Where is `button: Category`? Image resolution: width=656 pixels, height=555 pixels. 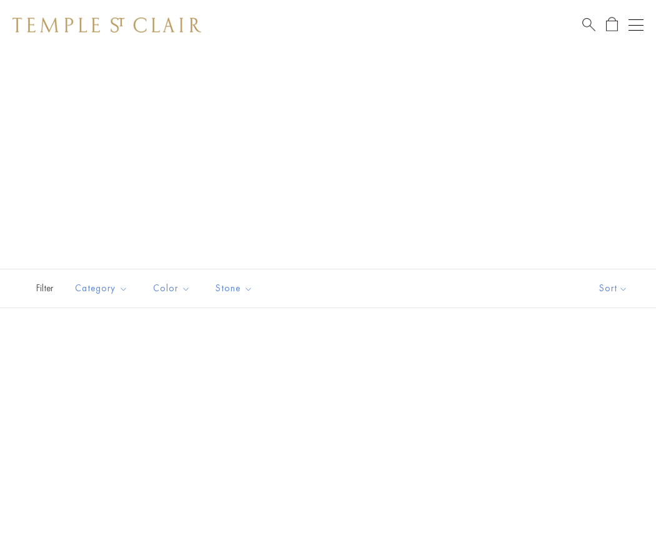
button: Category is located at coordinates (101, 288).